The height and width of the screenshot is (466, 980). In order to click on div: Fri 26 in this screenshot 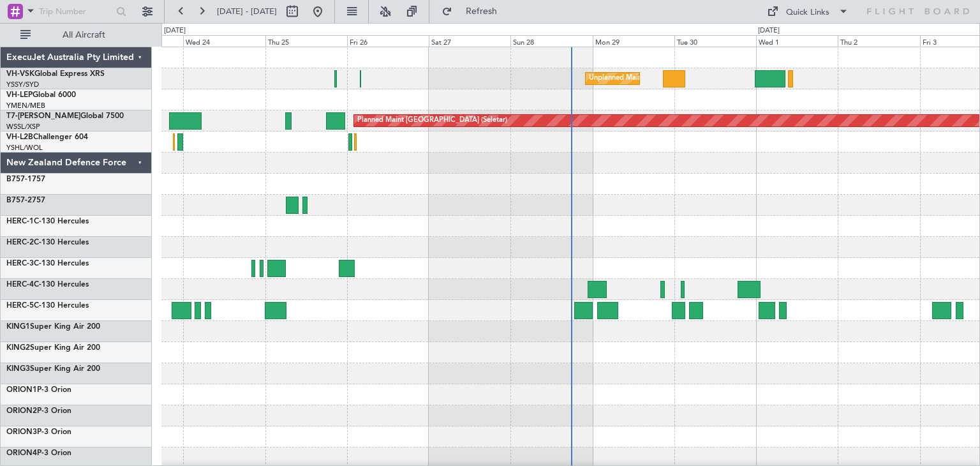, I will do `click(388, 41)`.